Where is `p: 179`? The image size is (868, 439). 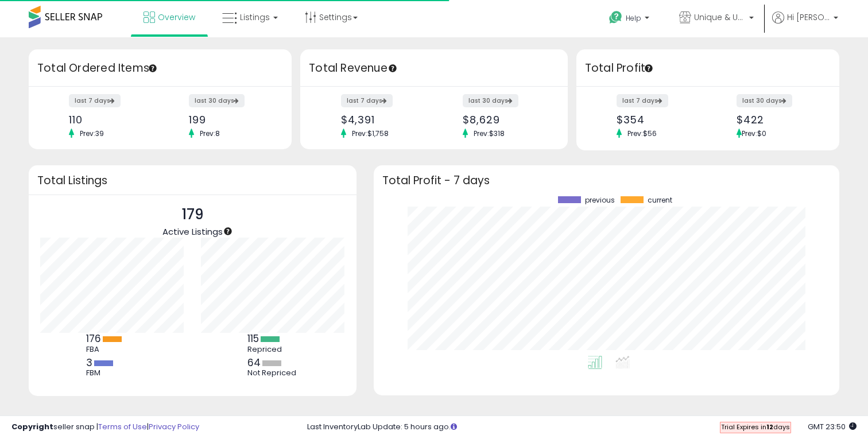
p: 179 is located at coordinates (192, 215).